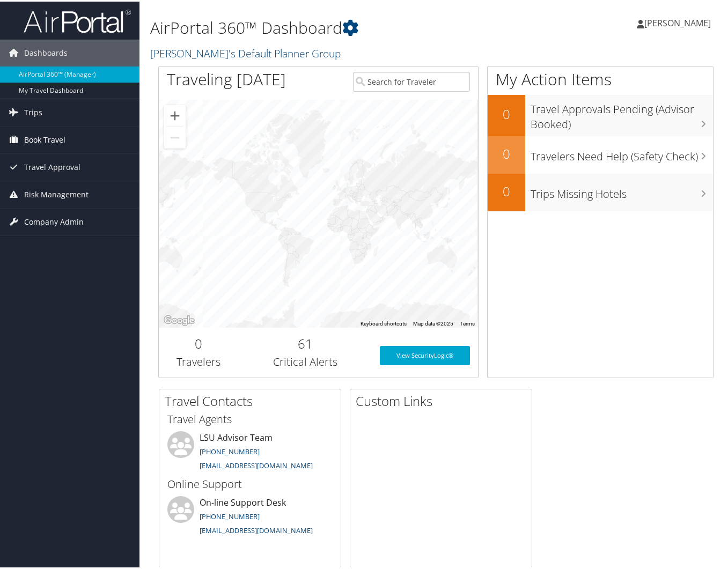  What do you see at coordinates (252, 400) in the screenshot?
I see `h2: Travel Contacts` at bounding box center [252, 400].